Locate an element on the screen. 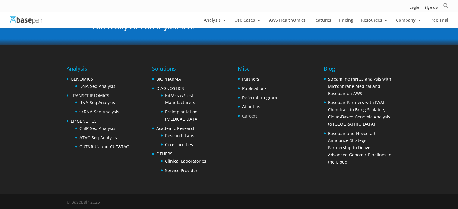  a: Referral program is located at coordinates (260, 98).